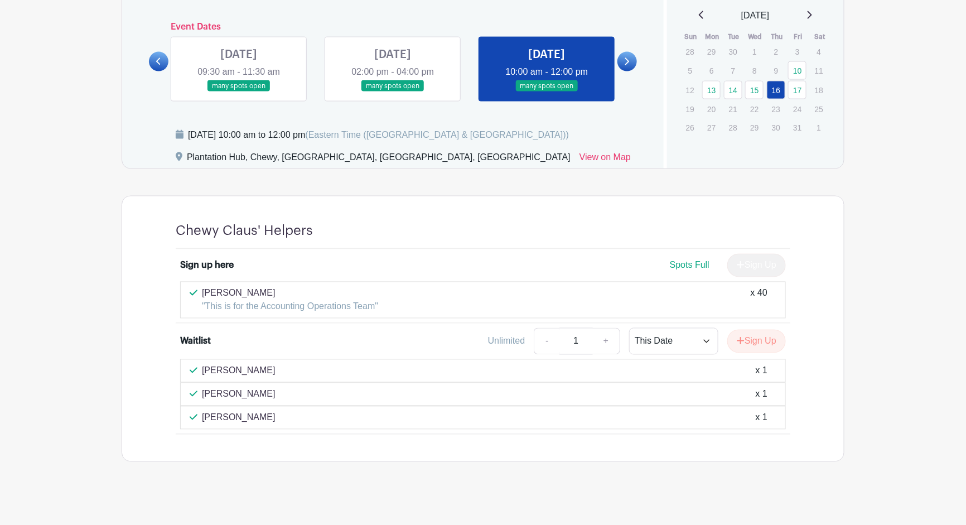 This screenshot has width=966, height=525. What do you see at coordinates (798, 37) in the screenshot?
I see `th: Fri` at bounding box center [798, 37].